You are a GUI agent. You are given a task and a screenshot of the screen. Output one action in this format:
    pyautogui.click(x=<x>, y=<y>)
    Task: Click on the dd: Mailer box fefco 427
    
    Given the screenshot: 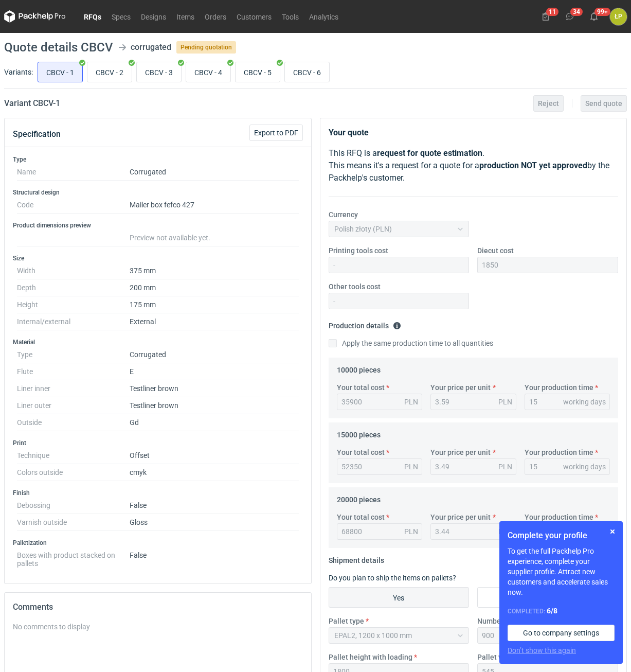 What is the action you would take?
    pyautogui.click(x=214, y=205)
    